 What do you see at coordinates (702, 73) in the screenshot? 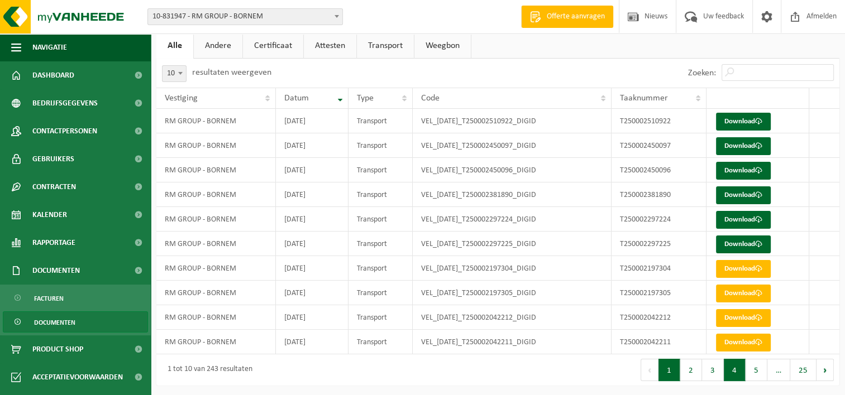
I see `label: Zoeken:` at bounding box center [702, 73].